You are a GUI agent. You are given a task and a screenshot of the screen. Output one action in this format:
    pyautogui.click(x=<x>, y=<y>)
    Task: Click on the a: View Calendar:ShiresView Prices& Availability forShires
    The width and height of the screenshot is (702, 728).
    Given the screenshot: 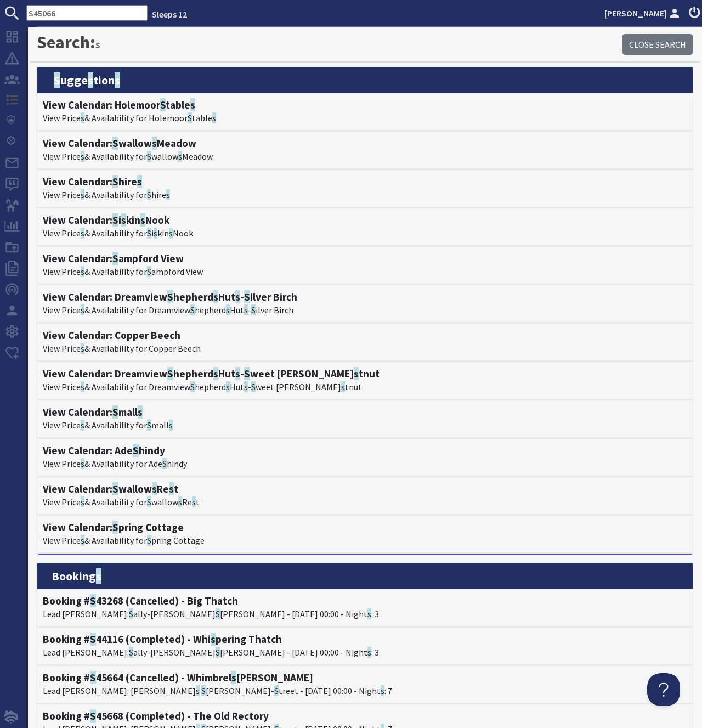 What is the action you would take?
    pyautogui.click(x=365, y=188)
    